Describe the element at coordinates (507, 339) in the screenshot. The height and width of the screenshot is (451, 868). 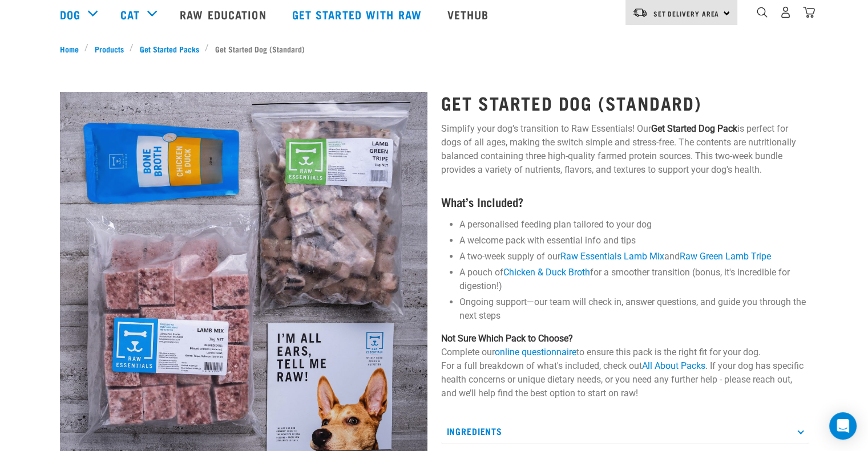
I see `strong: Not Sure Which Pack to Choose?` at that location.